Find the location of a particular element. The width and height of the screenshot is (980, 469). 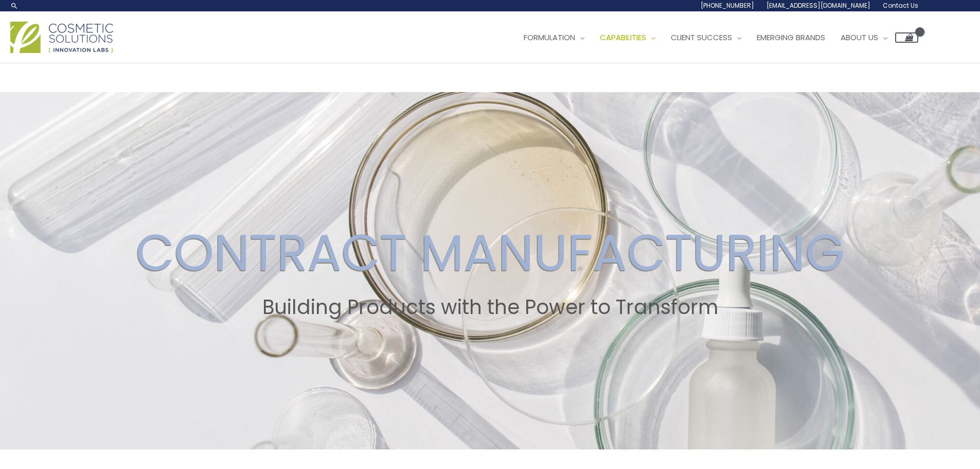

nav: Site Navigation is located at coordinates (713, 38).